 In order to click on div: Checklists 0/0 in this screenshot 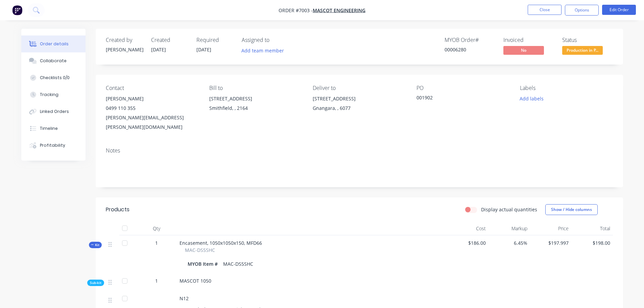, I will do `click(55, 78)`.